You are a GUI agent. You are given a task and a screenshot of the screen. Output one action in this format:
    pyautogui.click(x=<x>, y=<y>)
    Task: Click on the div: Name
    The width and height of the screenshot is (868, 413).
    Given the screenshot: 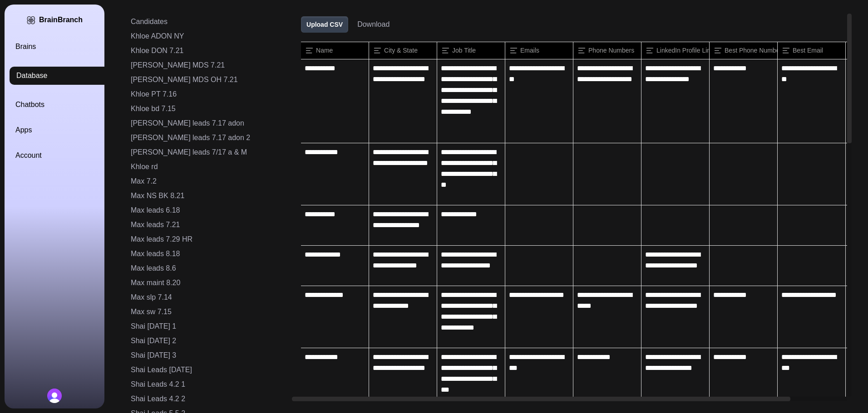 What is the action you would take?
    pyautogui.click(x=335, y=50)
    